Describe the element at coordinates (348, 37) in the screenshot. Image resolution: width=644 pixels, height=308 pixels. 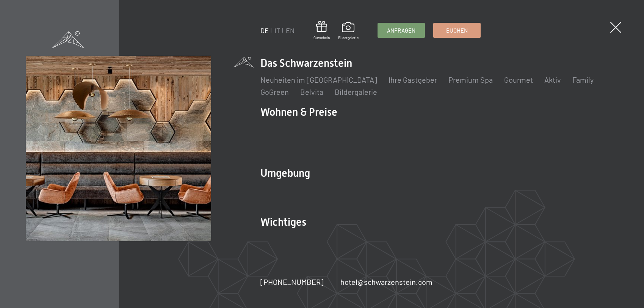
I see `span: Bildergalerie` at that location.